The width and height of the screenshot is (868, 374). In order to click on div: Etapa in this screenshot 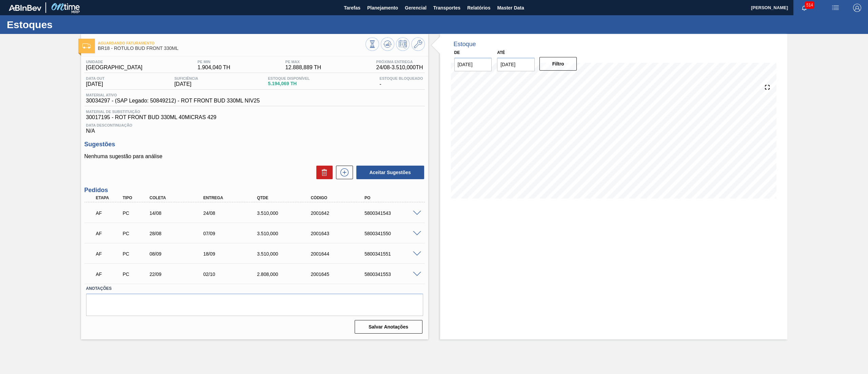, I will do `click(109, 198)`.